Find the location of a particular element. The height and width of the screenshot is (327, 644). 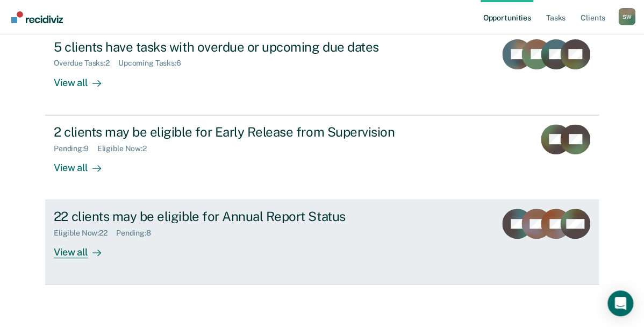

a: 22 clients may be eligible for Annual Report StatusEligible Now:22Pending:8View all is located at coordinates (322, 242).